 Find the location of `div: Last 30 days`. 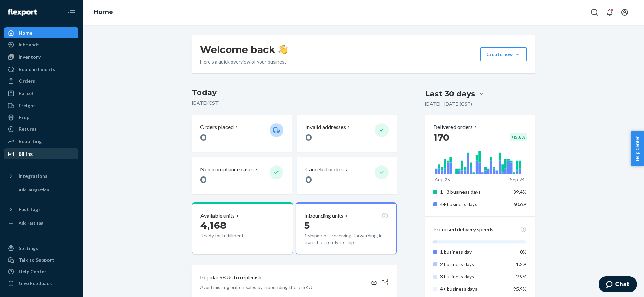

div: Last 30 days is located at coordinates (450, 94).